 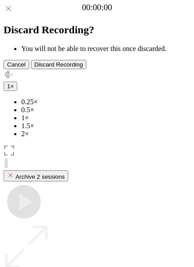 What do you see at coordinates (36, 176) in the screenshot?
I see `div: Archive 2 sessions` at bounding box center [36, 176].